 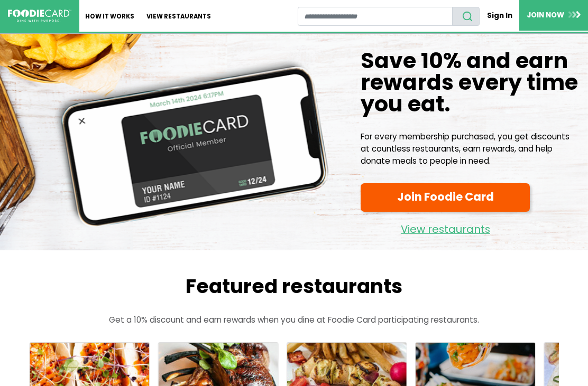 I want to click on a: View restaurants, so click(x=445, y=226).